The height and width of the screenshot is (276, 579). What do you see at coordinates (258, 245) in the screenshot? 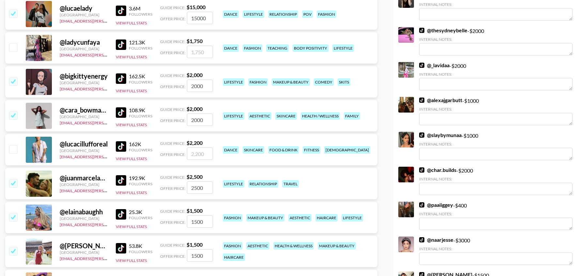
I see `div: aesthetic` at bounding box center [258, 245].